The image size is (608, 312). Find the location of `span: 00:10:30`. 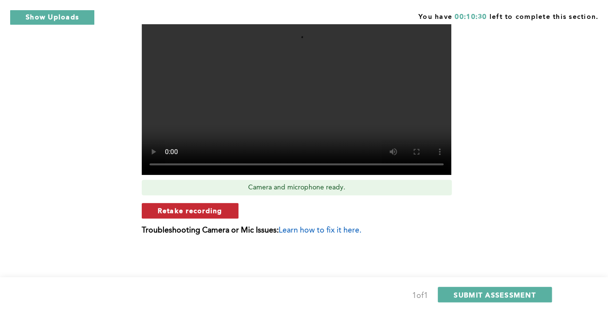

span: 00:10:30 is located at coordinates (471, 17).